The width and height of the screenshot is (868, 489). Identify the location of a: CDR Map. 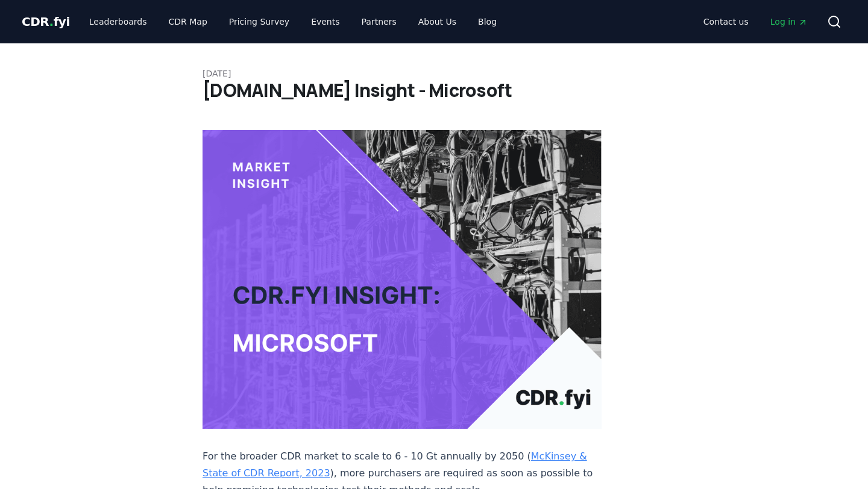
(188, 22).